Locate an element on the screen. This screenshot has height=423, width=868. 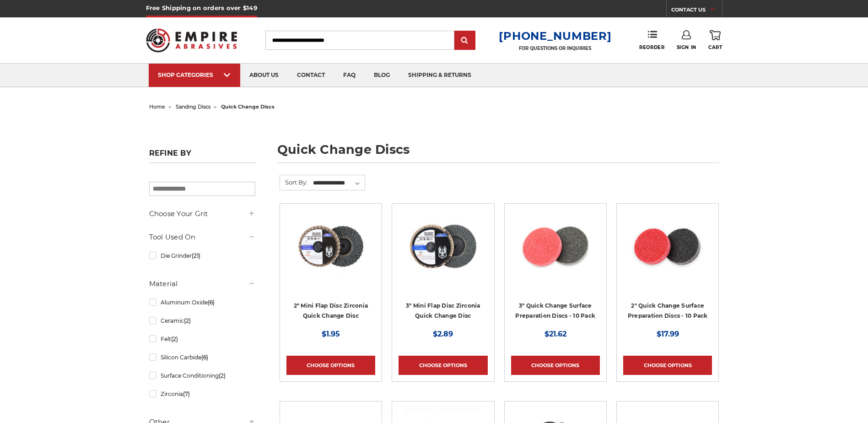
a: Black Hawk Abrasives 2-inch Zirconia Flap Disc with 60 Grit Zirconia for Smooth Finishing is located at coordinates (331, 255).